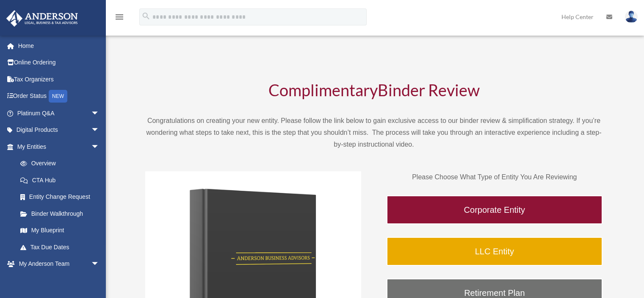  What do you see at coordinates (428, 90) in the screenshot?
I see `span: Binder Review` at bounding box center [428, 90].